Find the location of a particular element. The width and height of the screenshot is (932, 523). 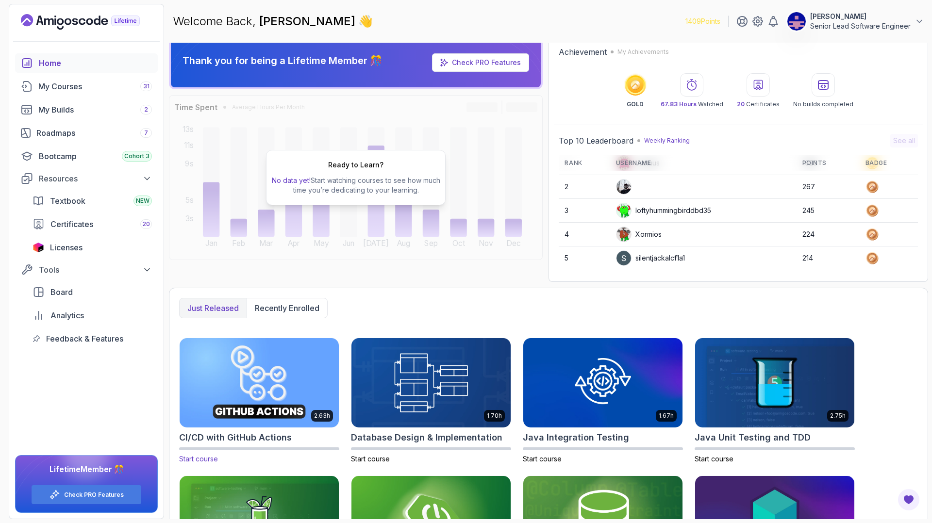

th: Points is located at coordinates (828, 163).